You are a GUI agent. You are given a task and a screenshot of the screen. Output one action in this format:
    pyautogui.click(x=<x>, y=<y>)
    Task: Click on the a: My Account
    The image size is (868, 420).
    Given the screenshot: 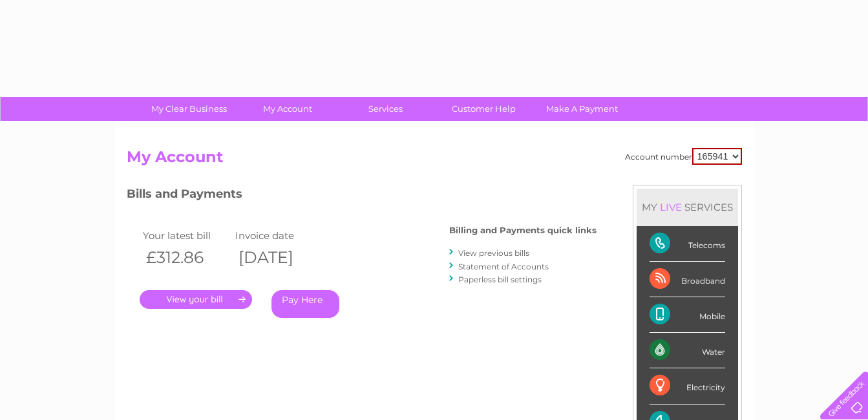 What is the action you would take?
    pyautogui.click(x=287, y=108)
    